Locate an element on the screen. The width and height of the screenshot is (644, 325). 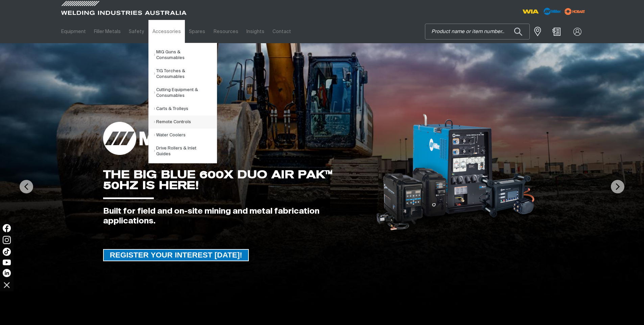
a: miller is located at coordinates (575, 11).